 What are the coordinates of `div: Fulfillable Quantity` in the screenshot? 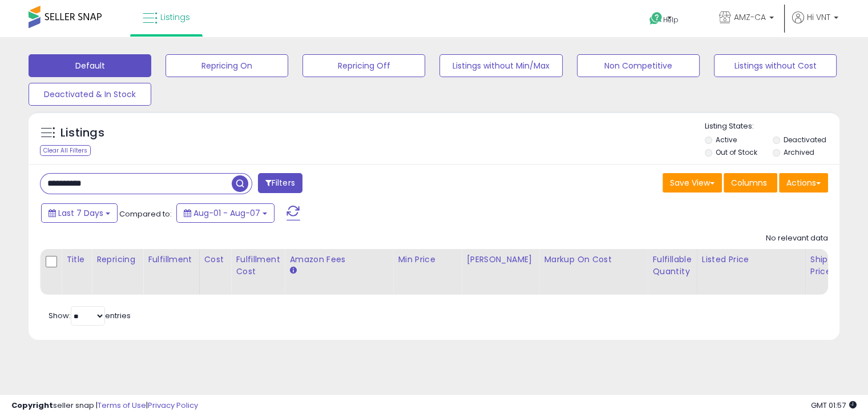 It's located at (672, 265).